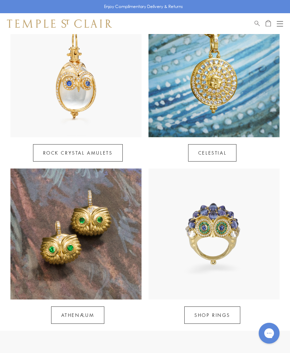 This screenshot has width=290, height=353. I want to click on a: Celestial, so click(212, 153).